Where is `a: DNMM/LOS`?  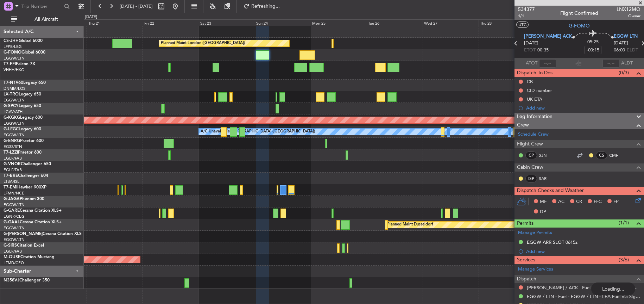 a: DNMM/LOS is located at coordinates (14, 88).